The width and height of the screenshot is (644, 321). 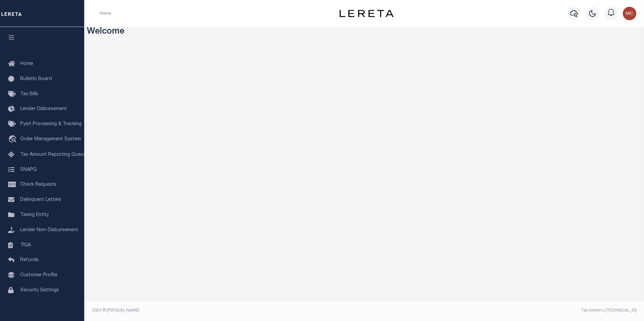 I want to click on span: Lender Disbursement, so click(x=43, y=109).